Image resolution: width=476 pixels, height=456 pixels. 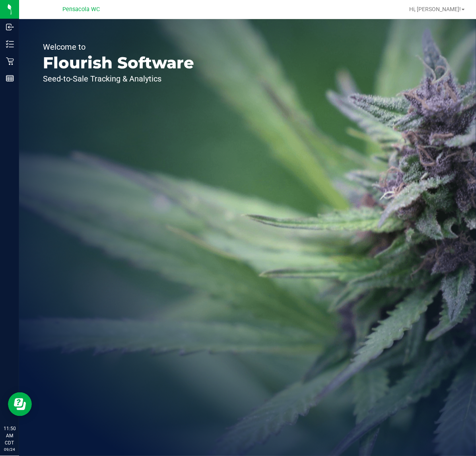 I want to click on inline-svg: Inbound, so click(x=10, y=27).